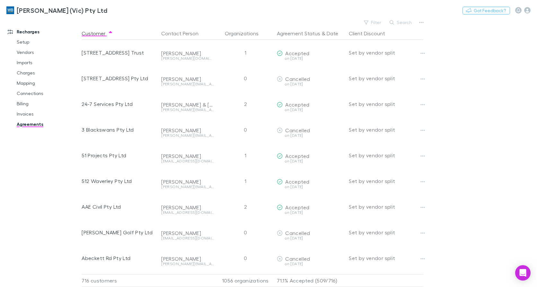  I want to click on button: Search, so click(401, 23).